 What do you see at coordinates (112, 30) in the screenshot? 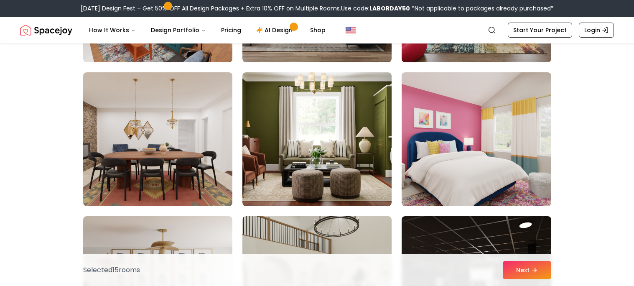
I see `button: How It Works` at bounding box center [112, 30].